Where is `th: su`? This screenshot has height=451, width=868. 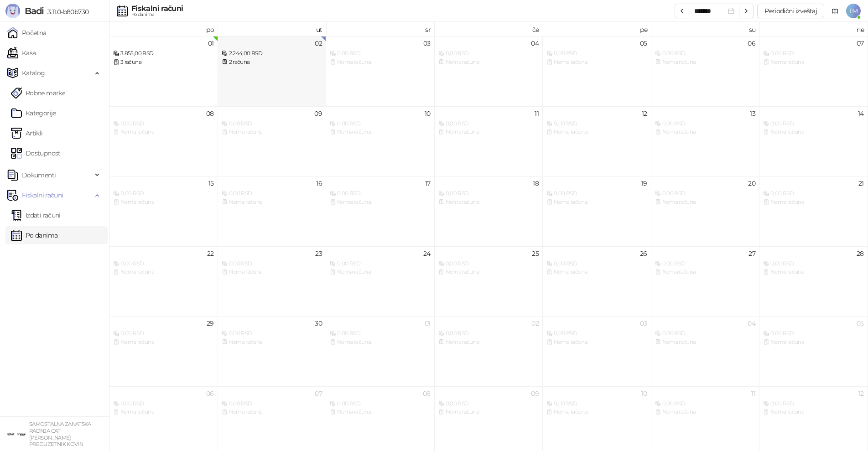
th: su is located at coordinates (706, 29).